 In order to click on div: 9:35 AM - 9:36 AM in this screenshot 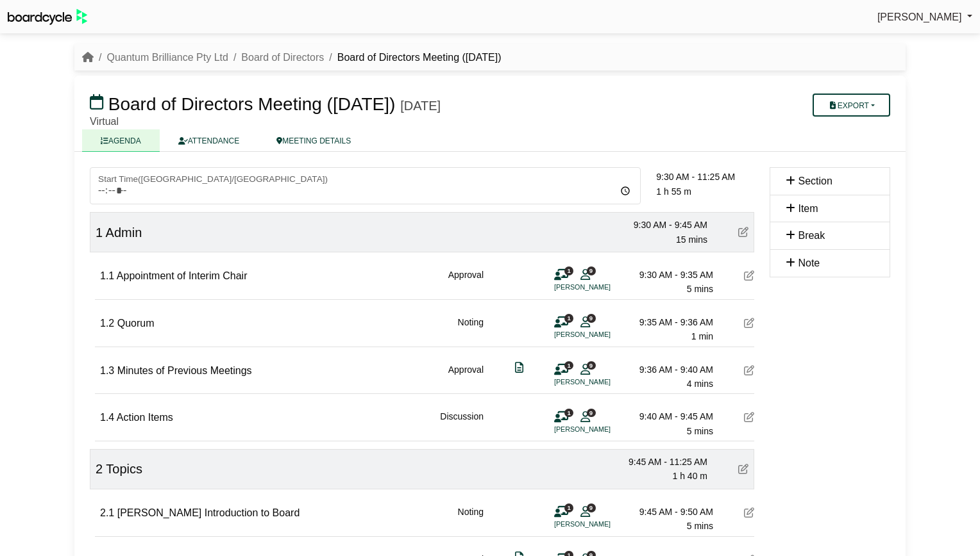, I will do `click(668, 322)`.